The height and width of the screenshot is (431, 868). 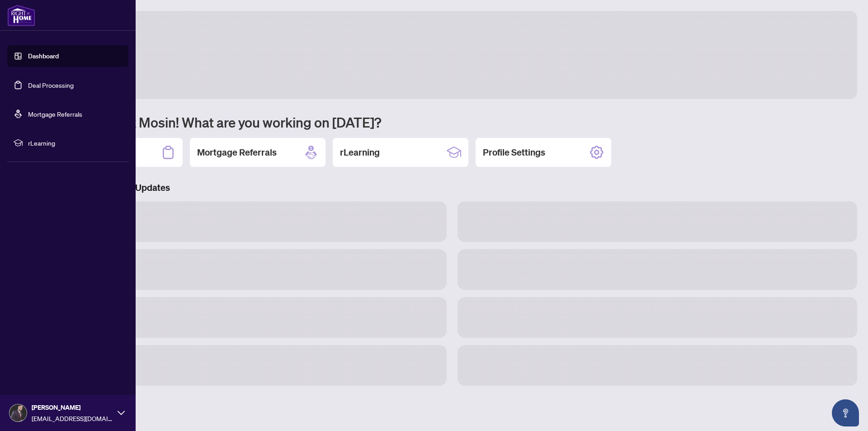 I want to click on h3: Brokerage & Industry Updates, so click(x=452, y=188).